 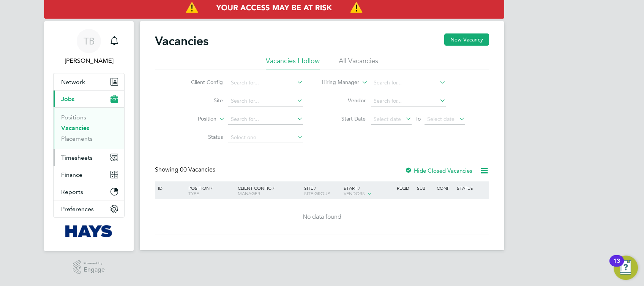 I want to click on img: hays-logo-retina.png, so click(x=89, y=231).